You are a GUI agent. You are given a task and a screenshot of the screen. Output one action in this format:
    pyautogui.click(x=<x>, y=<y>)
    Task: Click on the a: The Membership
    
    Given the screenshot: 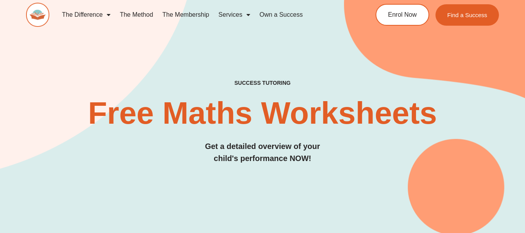 What is the action you would take?
    pyautogui.click(x=186, y=15)
    